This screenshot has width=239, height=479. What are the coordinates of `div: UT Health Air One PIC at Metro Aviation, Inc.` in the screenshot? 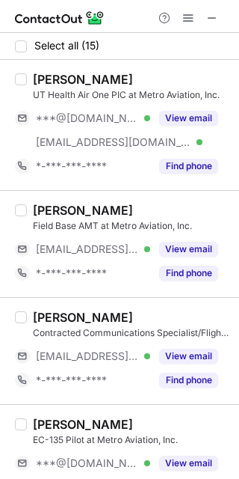 It's located at (132, 95).